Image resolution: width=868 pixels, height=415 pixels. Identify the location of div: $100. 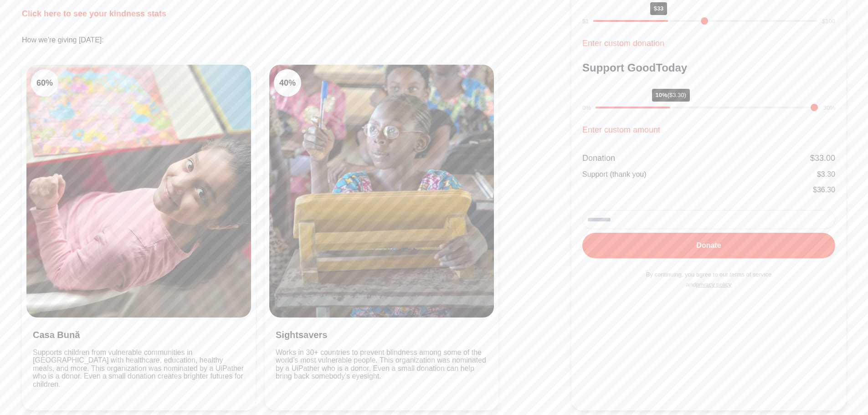
(828, 21).